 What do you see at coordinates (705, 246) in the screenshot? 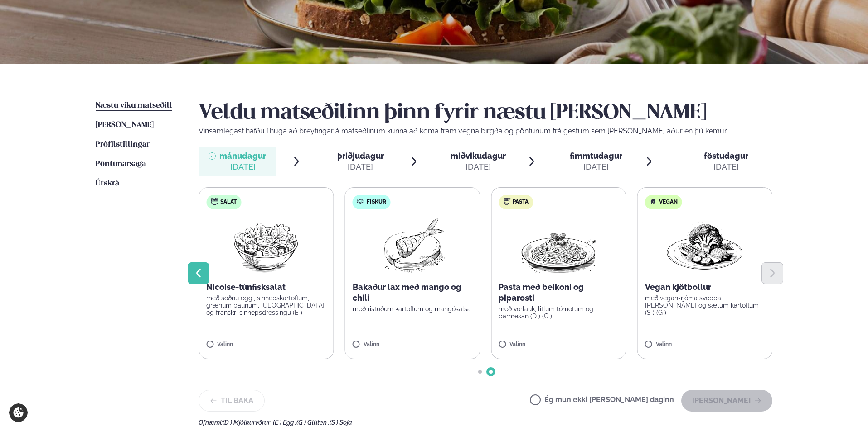
I see `img: Vegan.png` at bounding box center [705, 246].